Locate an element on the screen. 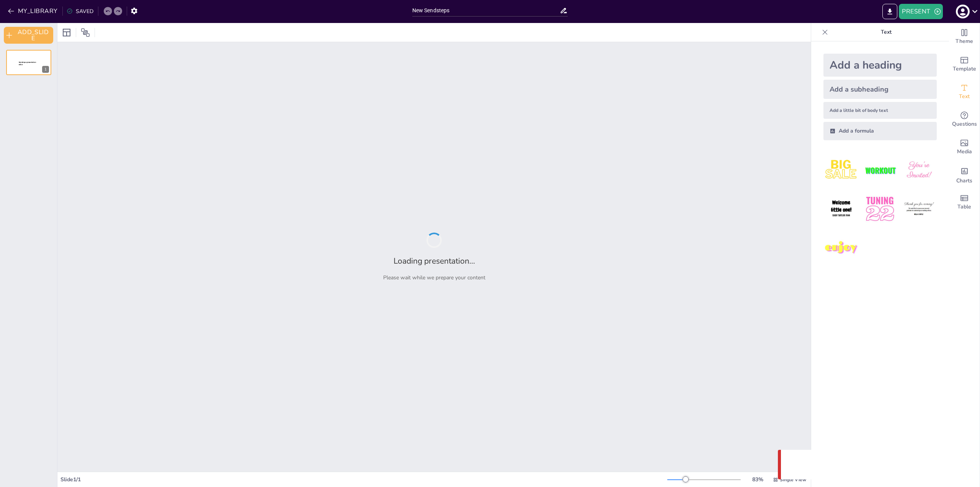 This screenshot has height=487, width=980. div: Add ready made slides is located at coordinates (964, 64).